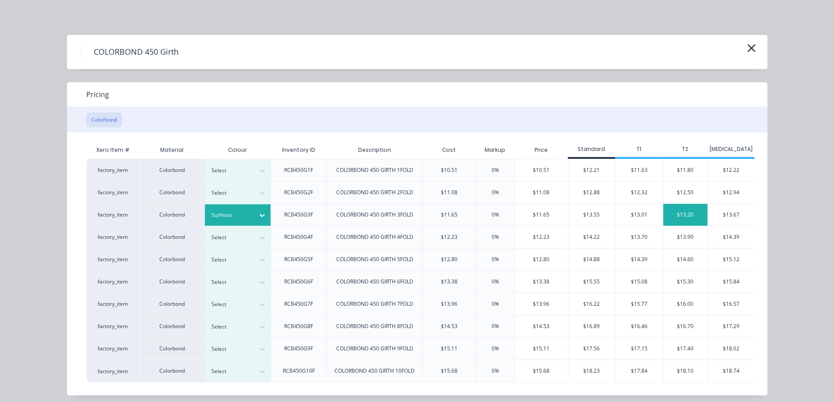  I want to click on div: COLORBOND 450 GIRTH 7FOLD, so click(375, 304).